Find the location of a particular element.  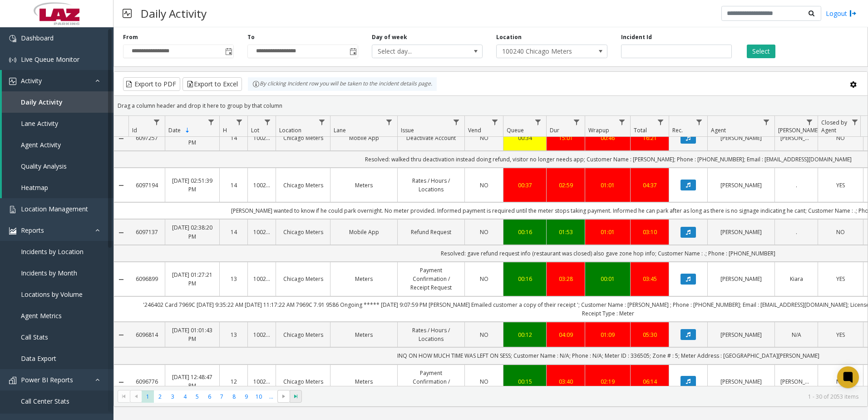

a: 00:01 is located at coordinates (607, 279).